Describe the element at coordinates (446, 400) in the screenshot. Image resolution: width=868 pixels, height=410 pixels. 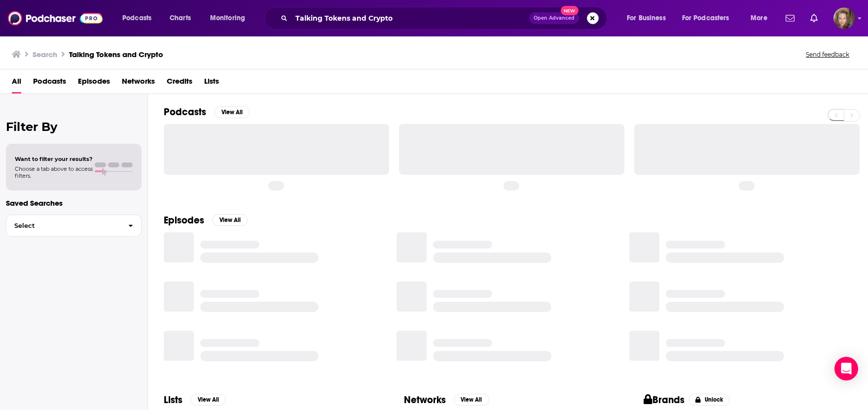
I see `a: NetworksView All` at that location.